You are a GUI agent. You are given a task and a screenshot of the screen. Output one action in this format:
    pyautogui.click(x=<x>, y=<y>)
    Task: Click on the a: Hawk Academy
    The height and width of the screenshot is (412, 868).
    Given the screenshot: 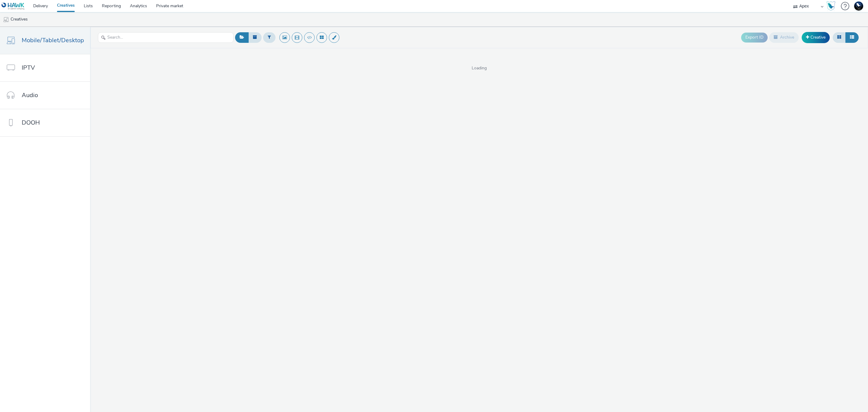 What is the action you would take?
    pyautogui.click(x=832, y=6)
    